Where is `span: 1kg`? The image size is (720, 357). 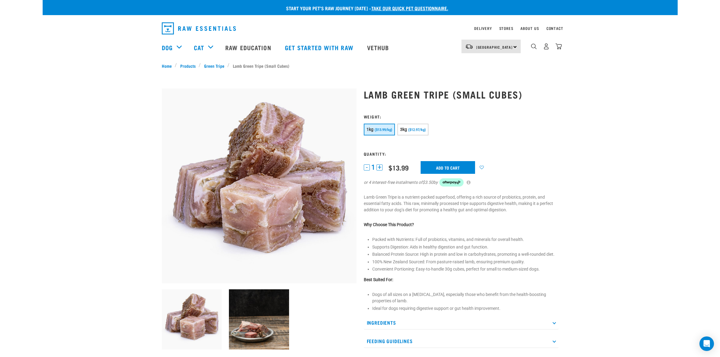 span: 1kg is located at coordinates (370, 130).